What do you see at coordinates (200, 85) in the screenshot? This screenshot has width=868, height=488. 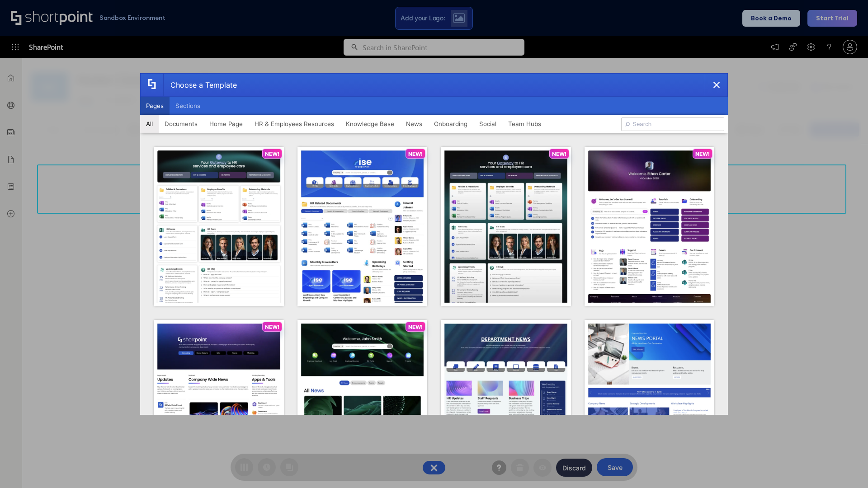 I see `div: Choose a Template` at bounding box center [200, 85].